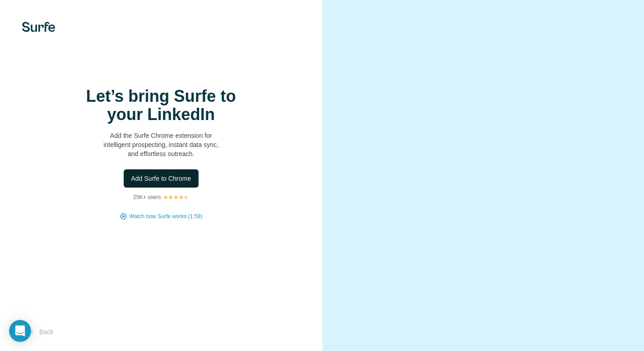 The height and width of the screenshot is (351, 644). Describe the element at coordinates (161, 179) in the screenshot. I see `button: Add Surfe to Chrome` at that location.